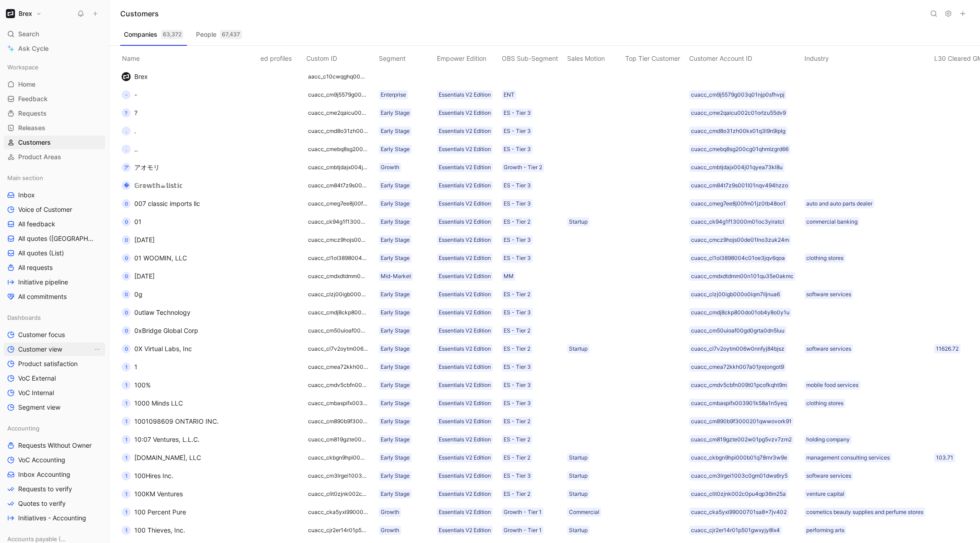 Image resolution: width=980 pixels, height=543 pixels. What do you see at coordinates (54, 474) in the screenshot?
I see `a: Inbox Accounting` at bounding box center [54, 474].